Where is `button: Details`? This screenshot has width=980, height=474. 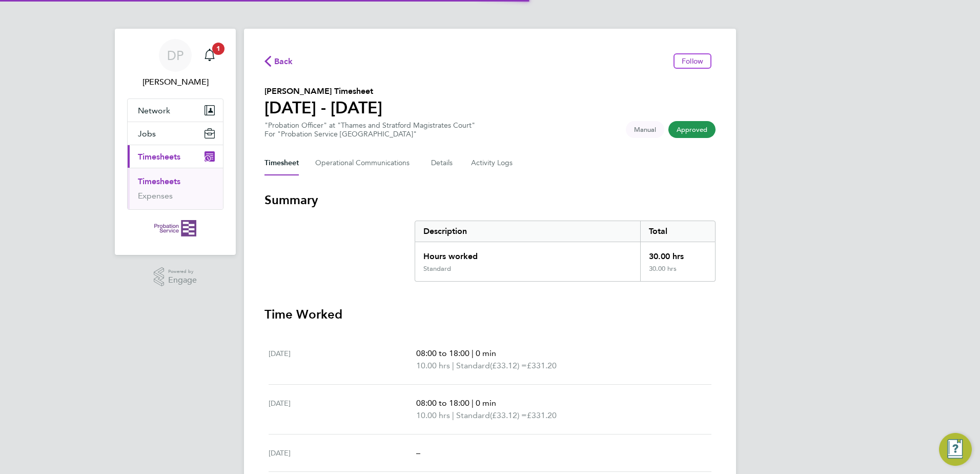 button: Details is located at coordinates (443, 163).